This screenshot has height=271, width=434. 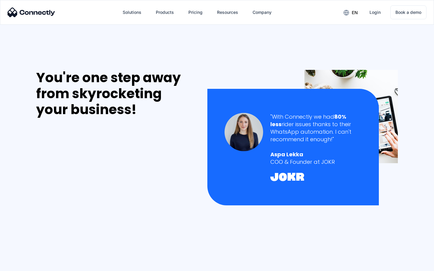 I want to click on div: Pricing, so click(x=195, y=12).